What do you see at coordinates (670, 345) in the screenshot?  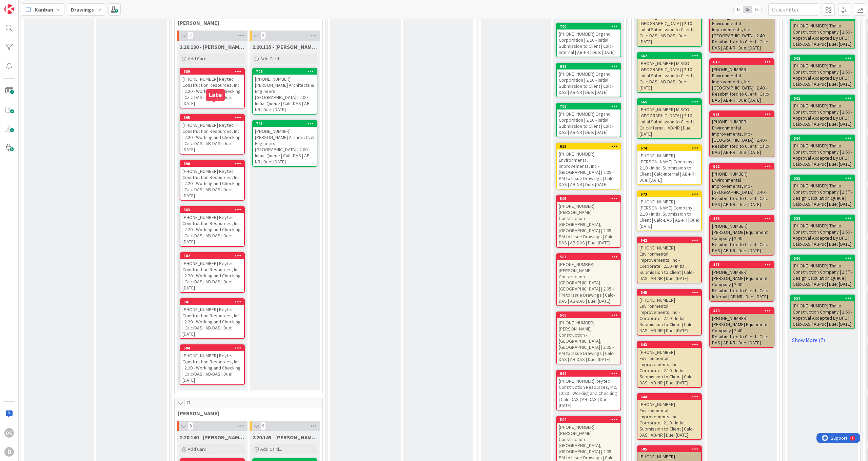 I see `div: 643` at bounding box center [670, 345].